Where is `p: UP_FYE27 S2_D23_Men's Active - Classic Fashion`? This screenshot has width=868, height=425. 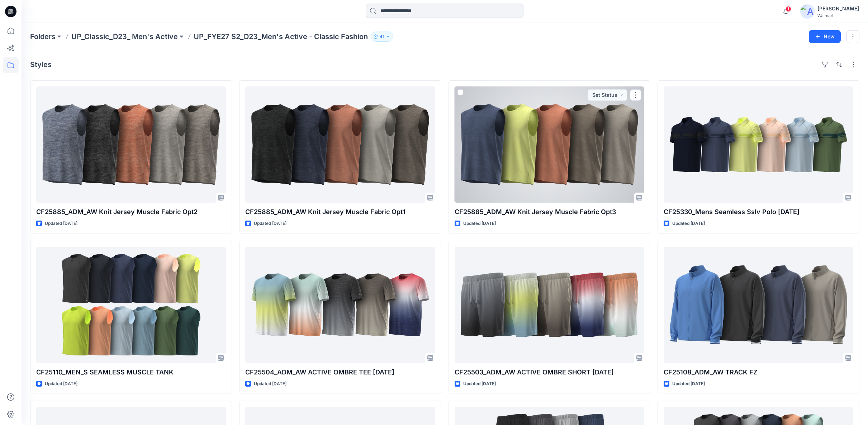 p: UP_FYE27 S2_D23_Men's Active - Classic Fashion is located at coordinates (281, 37).